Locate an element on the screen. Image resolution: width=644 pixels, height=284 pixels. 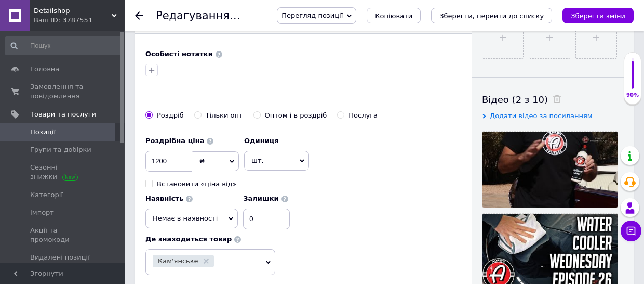
div: Ваш ID: 3787551 is located at coordinates (79, 20).